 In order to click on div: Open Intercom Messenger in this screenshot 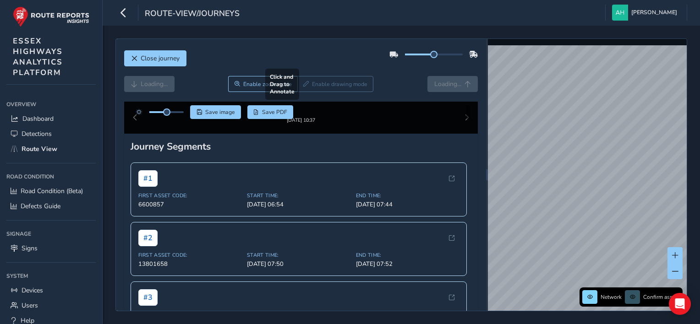, I will do `click(680, 304)`.